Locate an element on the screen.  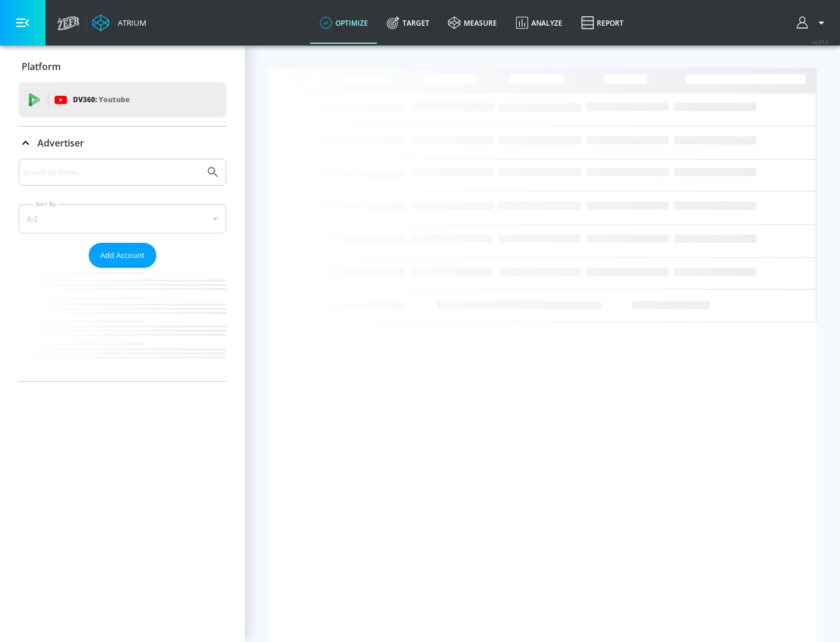
a: Atrium is located at coordinates (119, 22).